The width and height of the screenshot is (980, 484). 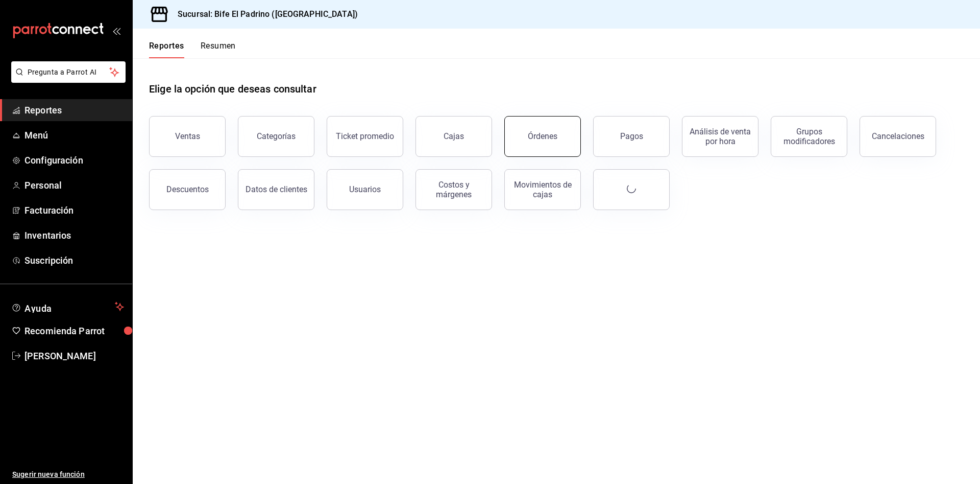 I want to click on button: Pagos, so click(x=631, y=136).